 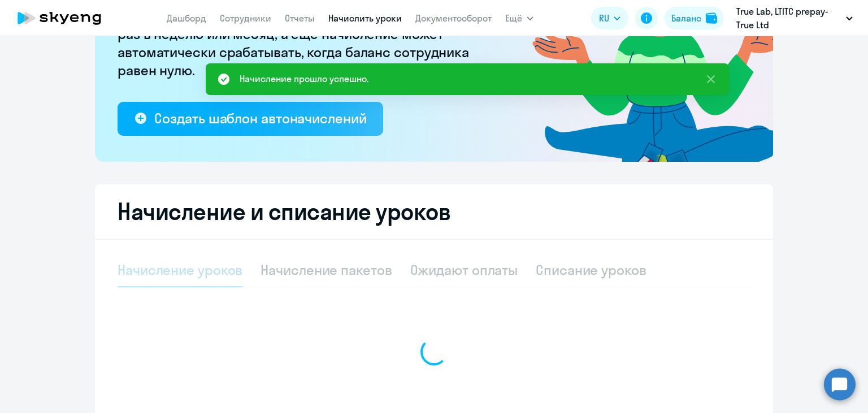 I want to click on a: Сотрудники, so click(x=245, y=18).